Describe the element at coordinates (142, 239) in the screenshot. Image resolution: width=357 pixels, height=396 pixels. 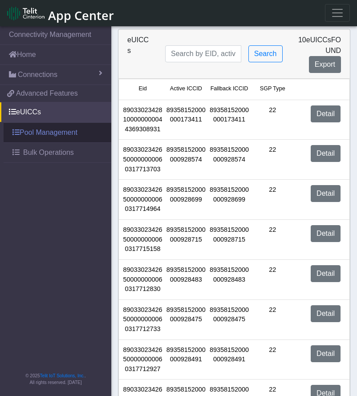
I see `div: 89033023426500000000060317715158` at that location.